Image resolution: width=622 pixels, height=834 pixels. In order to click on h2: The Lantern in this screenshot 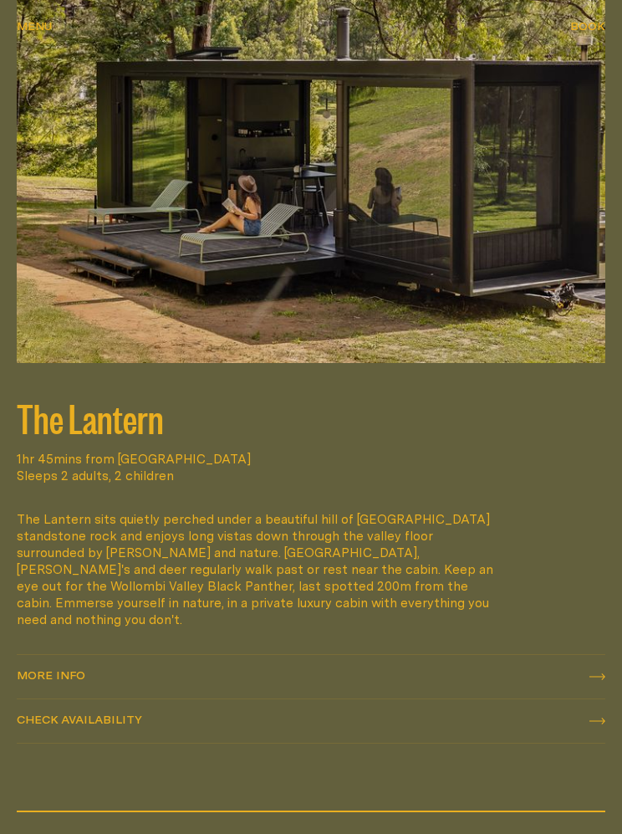, I will do `click(311, 417)`.